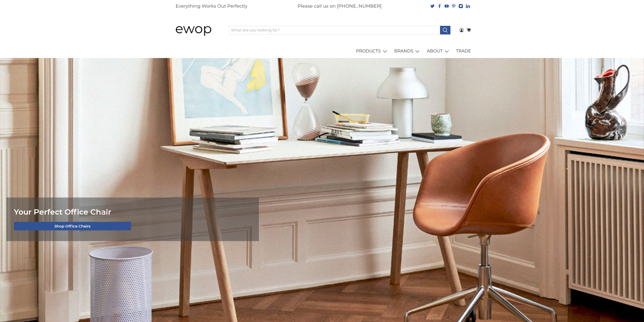 Image resolution: width=644 pixels, height=322 pixels. Describe the element at coordinates (408, 51) in the screenshot. I see `a: BRANDS` at that location.